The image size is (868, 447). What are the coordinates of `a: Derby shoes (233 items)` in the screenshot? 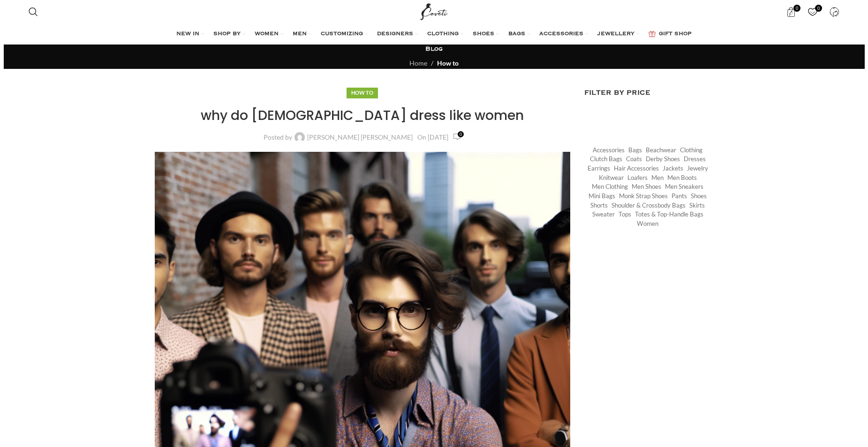 It's located at (663, 158).